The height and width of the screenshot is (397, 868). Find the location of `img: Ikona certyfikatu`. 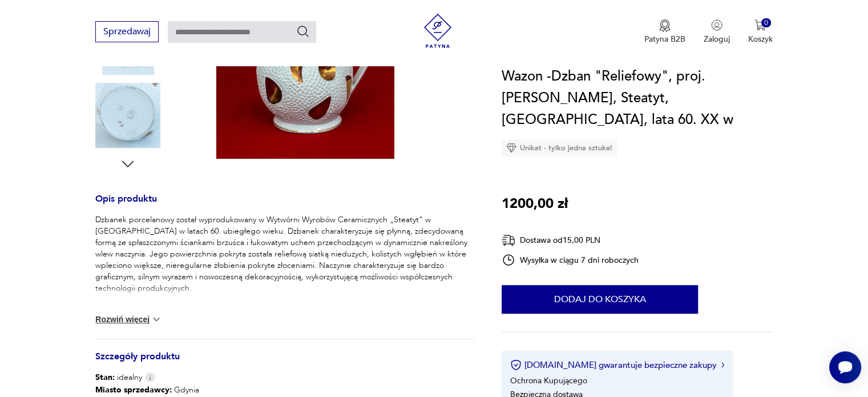

img: Ikona certyfikatu is located at coordinates (516, 365).